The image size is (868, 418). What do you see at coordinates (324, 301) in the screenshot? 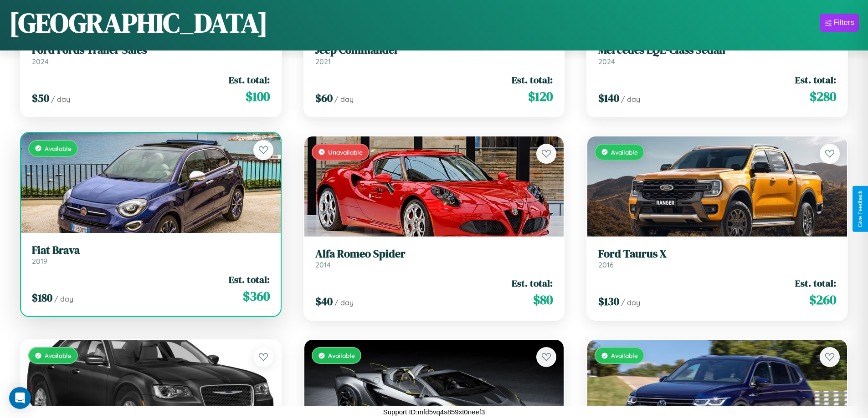
I see `span: $ 40` at bounding box center [324, 301].